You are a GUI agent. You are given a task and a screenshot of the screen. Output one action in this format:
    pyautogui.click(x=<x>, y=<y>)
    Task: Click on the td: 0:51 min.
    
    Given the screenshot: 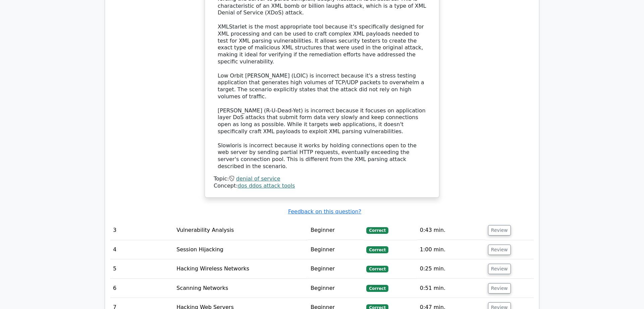 What is the action you would take?
    pyautogui.click(x=451, y=289)
    